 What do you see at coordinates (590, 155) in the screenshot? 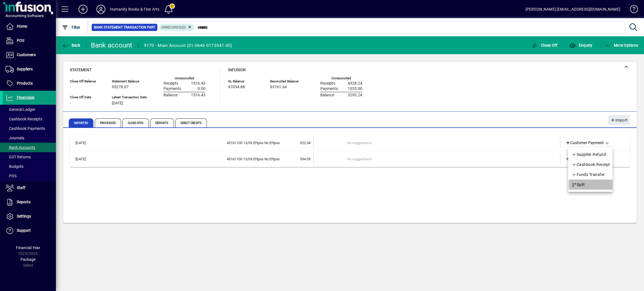
I see `a: Supplier Refund` at bounding box center [590, 155].